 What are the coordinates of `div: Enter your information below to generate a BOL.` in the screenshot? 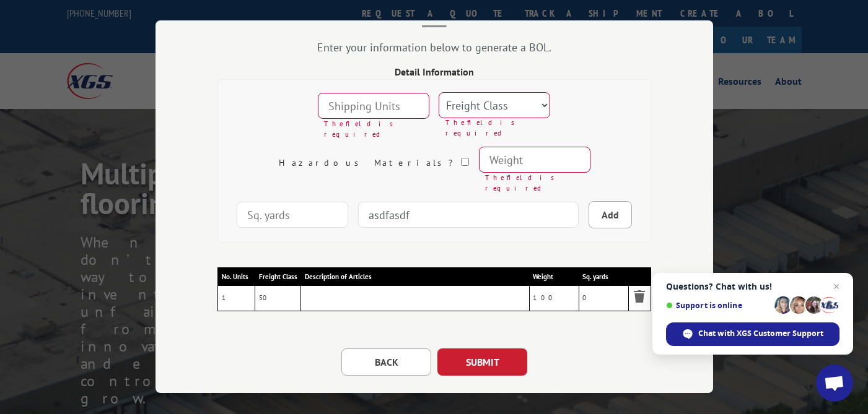 It's located at (434, 48).